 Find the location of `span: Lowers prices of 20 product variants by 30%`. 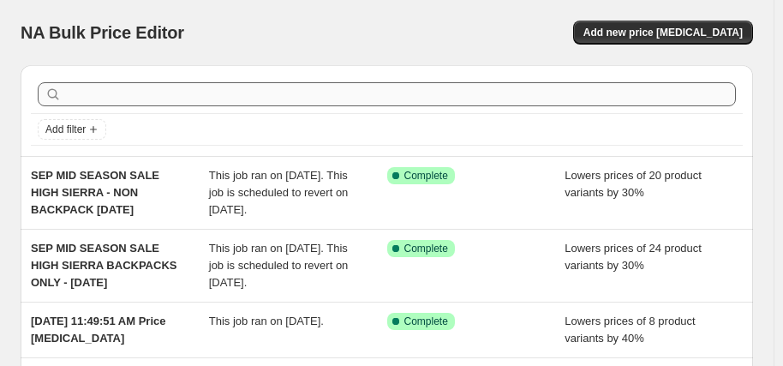

span: Lowers prices of 20 product variants by 30% is located at coordinates (633, 183).